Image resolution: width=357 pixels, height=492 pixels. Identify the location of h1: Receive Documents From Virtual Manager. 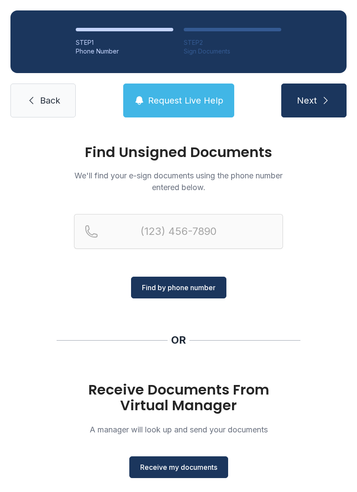
(178, 397).